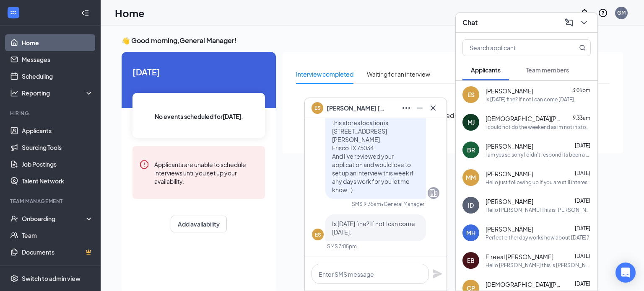 The height and width of the screenshot is (291, 644). Describe the element at coordinates (582, 48) in the screenshot. I see `svg: MagnifyingGlass` at that location.